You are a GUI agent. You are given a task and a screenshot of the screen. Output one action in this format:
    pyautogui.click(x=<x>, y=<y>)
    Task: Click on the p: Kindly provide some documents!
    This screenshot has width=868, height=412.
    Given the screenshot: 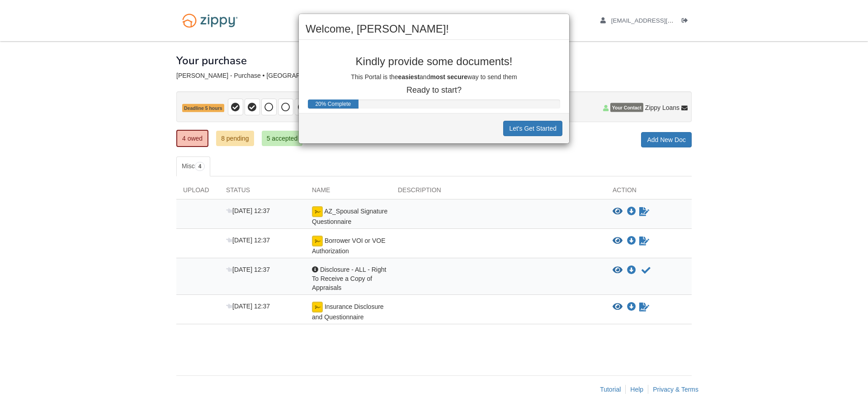 What is the action you would take?
    pyautogui.click(x=434, y=61)
    